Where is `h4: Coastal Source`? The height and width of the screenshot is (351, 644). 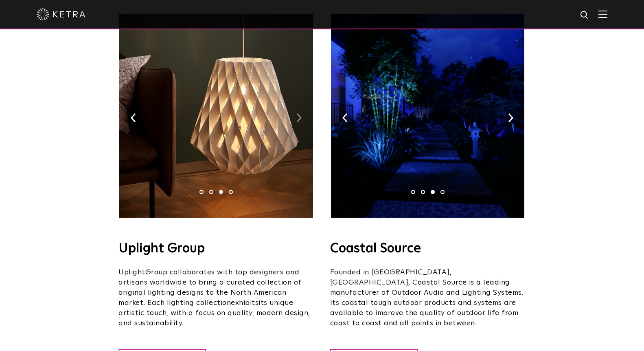 h4: Coastal Source is located at coordinates (428, 248).